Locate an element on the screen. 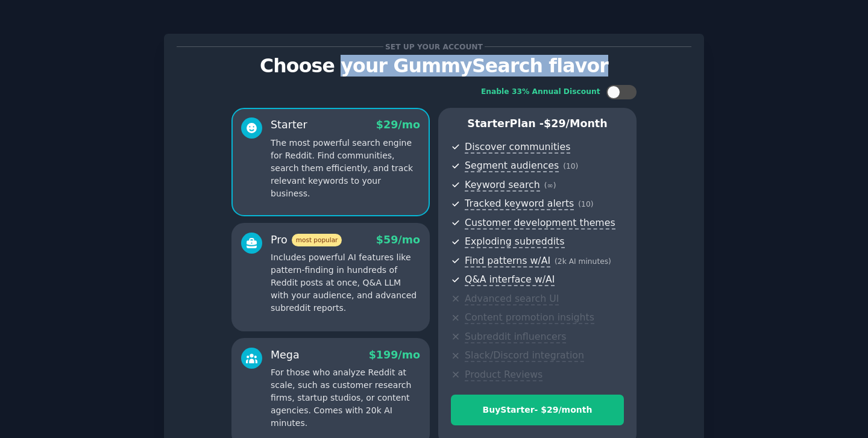 The width and height of the screenshot is (868, 438). span: $ 59 /mo is located at coordinates (398, 240).